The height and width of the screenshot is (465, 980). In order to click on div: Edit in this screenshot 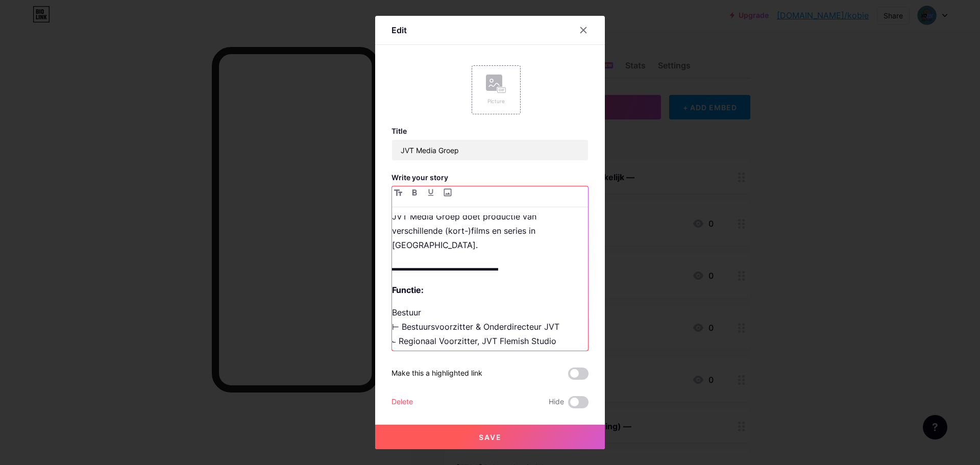, I will do `click(399, 30)`.